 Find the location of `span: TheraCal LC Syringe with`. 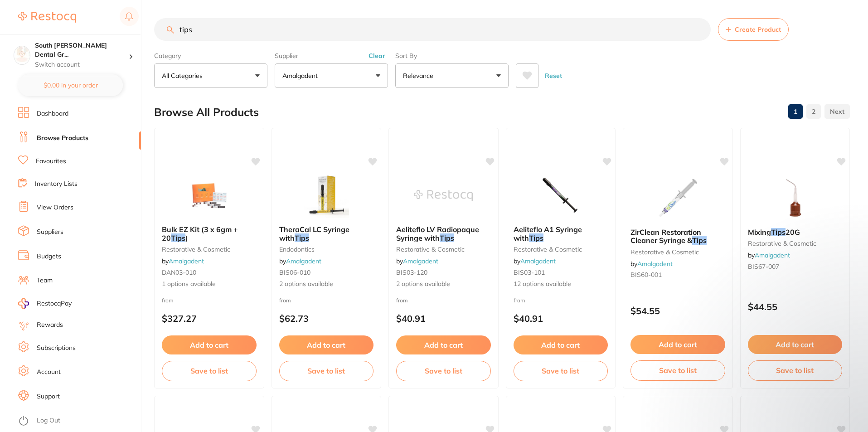

span: TheraCal LC Syringe with is located at coordinates (314, 233).